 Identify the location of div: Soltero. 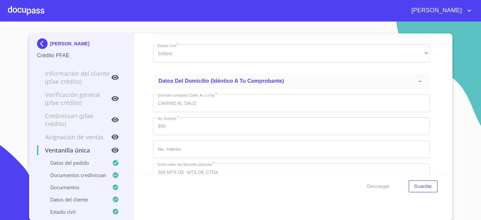
(291, 54).